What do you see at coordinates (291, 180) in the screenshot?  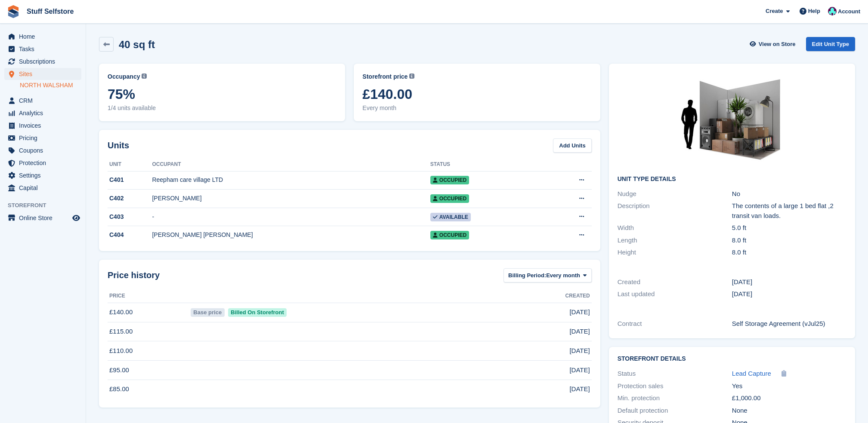 I see `div: Reepham care village LTD` at bounding box center [291, 180].